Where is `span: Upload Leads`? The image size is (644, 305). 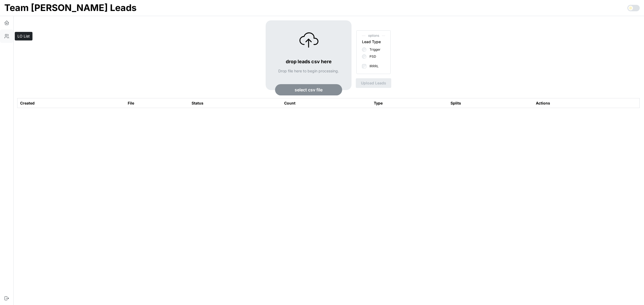
span: Upload Leads is located at coordinates (373, 83).